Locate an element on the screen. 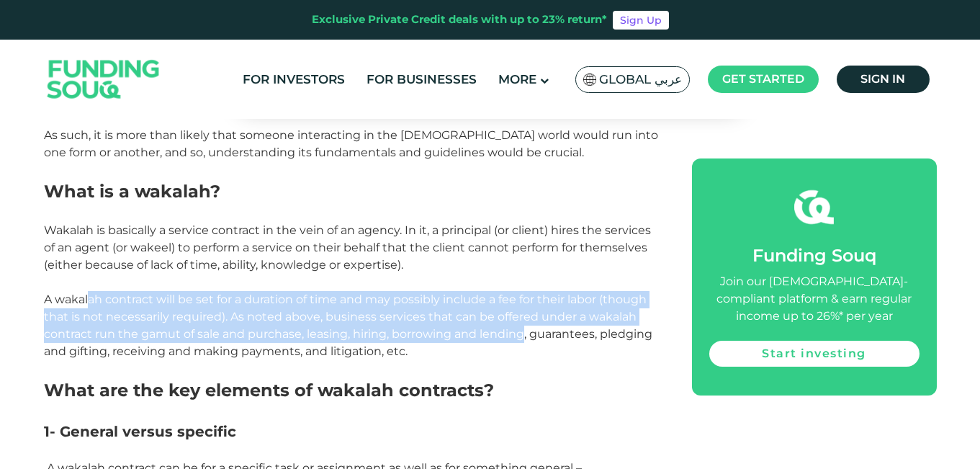 The width and height of the screenshot is (980, 469). a: Sign Up is located at coordinates (641, 20).